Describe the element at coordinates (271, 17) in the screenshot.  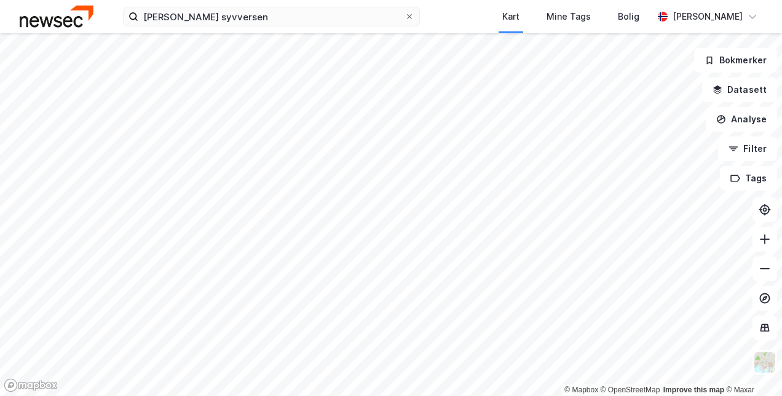
I see `input: Søk på adresse, matrikkel, gårdeiere, leietakere eller personer` at that location.